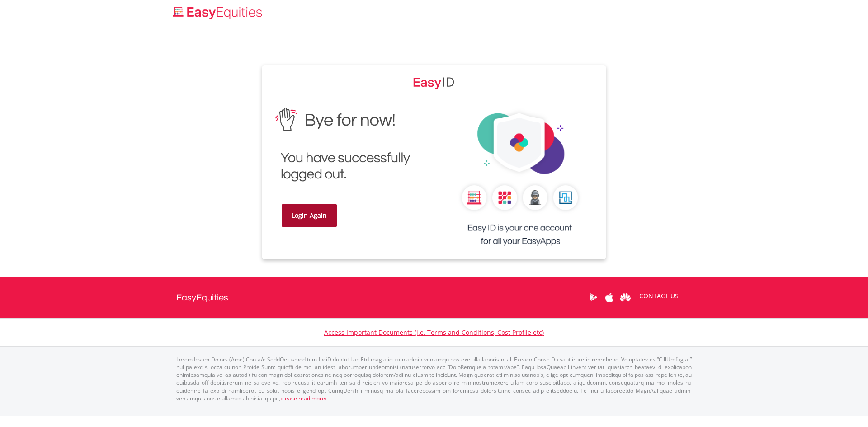 The image size is (868, 427). I want to click on a: Login Again, so click(309, 215).